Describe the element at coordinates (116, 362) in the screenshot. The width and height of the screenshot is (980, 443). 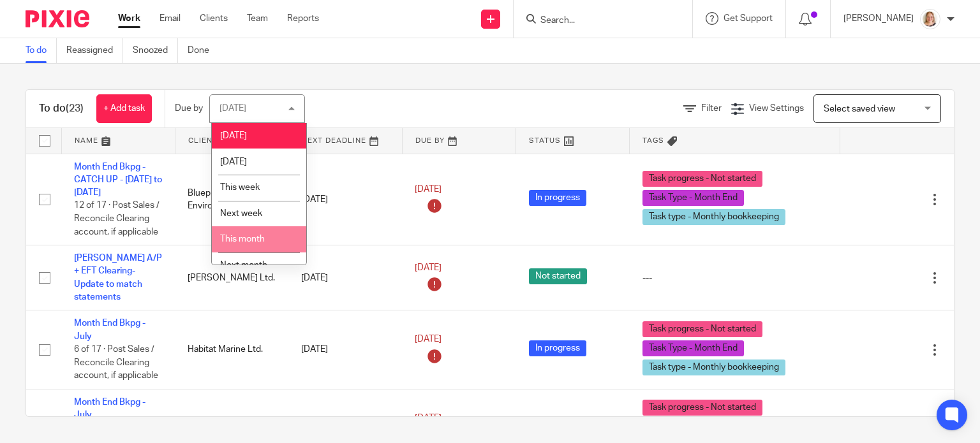
I see `span: 6 of 17 · Post Sales / Reconcile Clearing account, if applicable` at that location.